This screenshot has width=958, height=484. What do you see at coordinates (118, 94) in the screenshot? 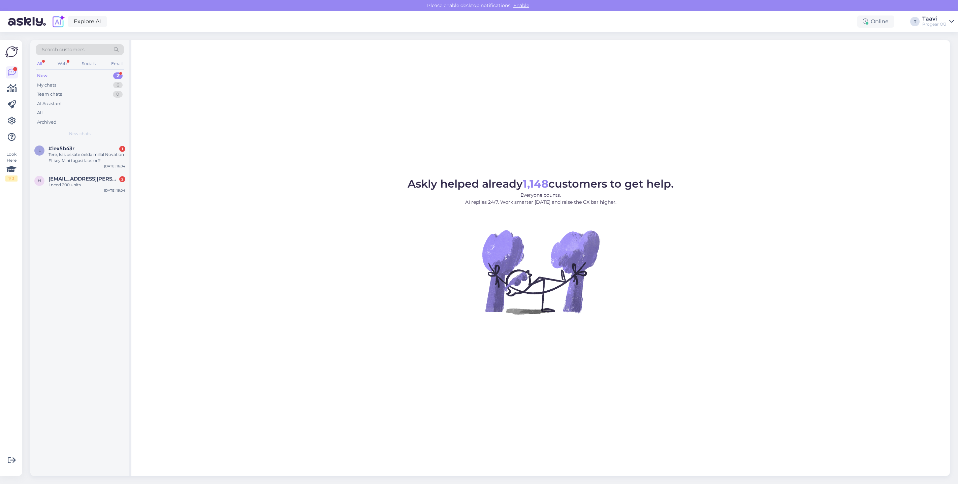
I see `div: 0` at bounding box center [118, 94].